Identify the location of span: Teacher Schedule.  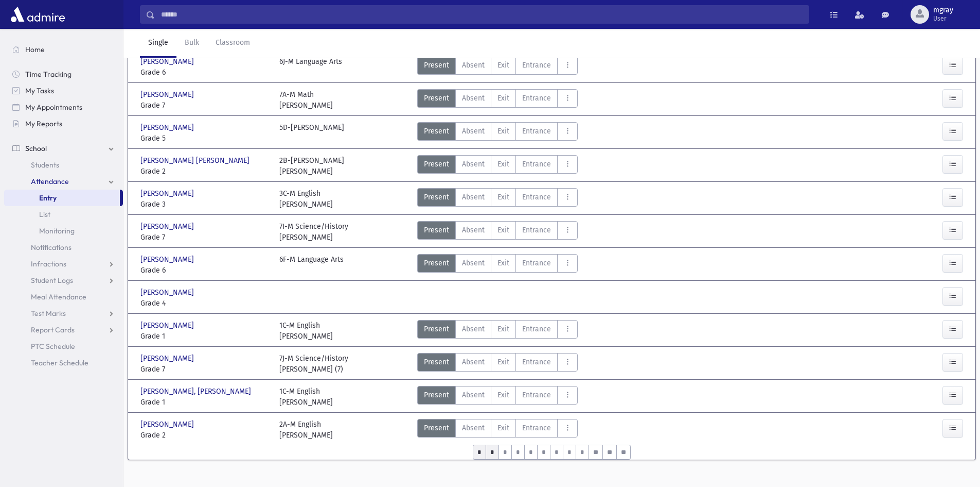
(60, 363).